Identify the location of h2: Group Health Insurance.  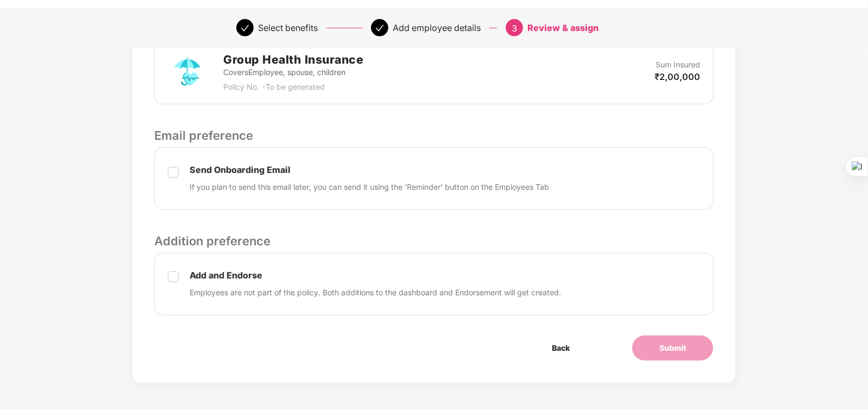
(293, 59).